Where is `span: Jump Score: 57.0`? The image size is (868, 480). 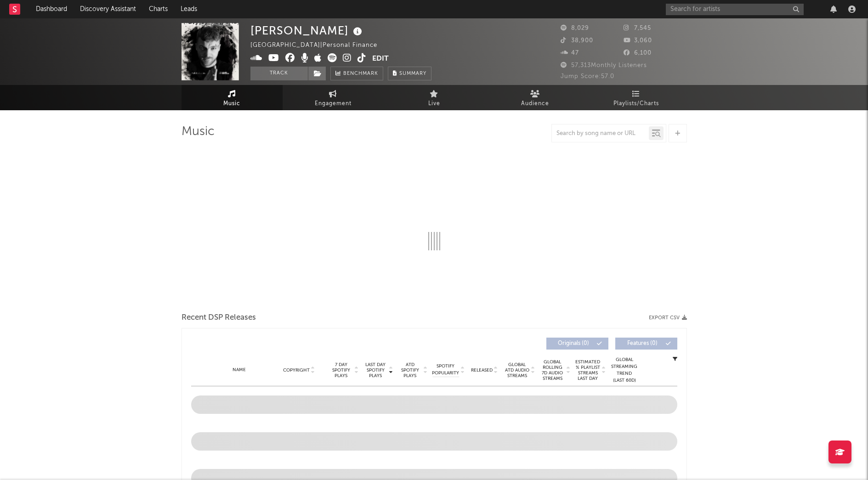
span: Jump Score: 57.0 is located at coordinates (587, 76).